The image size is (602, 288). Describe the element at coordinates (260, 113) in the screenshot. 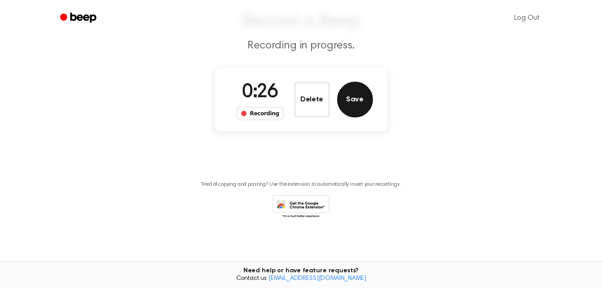

I see `div: Recording` at that location.